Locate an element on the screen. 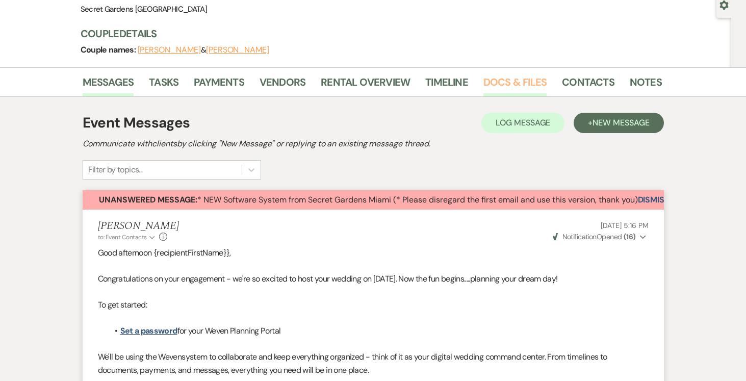  button: +New Message is located at coordinates (618, 123).